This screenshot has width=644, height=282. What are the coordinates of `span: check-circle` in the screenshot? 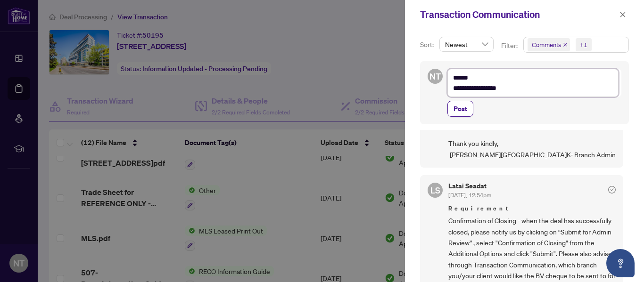 It's located at (612, 190).